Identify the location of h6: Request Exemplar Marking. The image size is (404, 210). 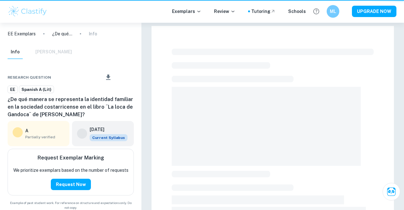
(71, 158).